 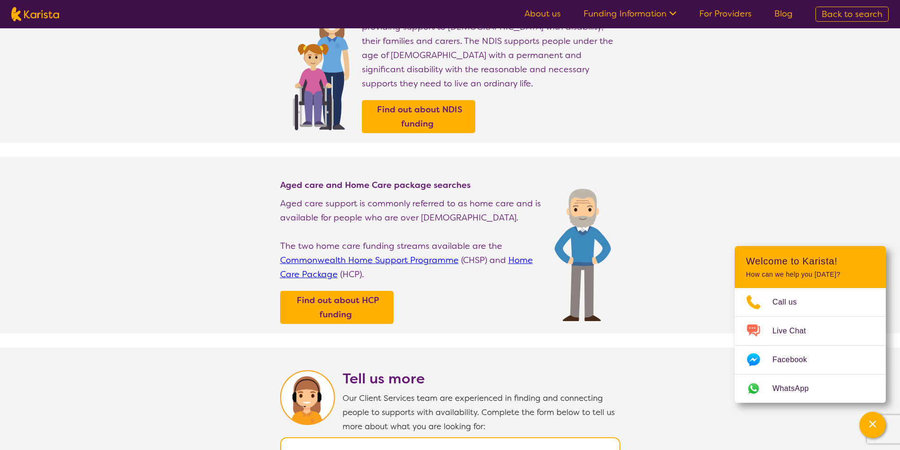 I want to click on img: Find Age care and home care package services and providers, so click(x=583, y=255).